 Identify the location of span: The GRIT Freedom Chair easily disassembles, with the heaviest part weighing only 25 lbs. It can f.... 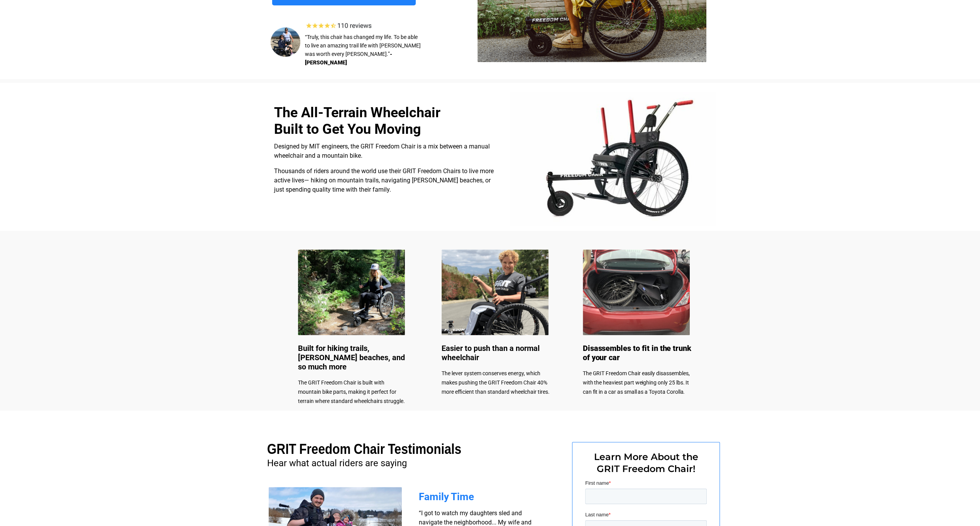
(636, 383).